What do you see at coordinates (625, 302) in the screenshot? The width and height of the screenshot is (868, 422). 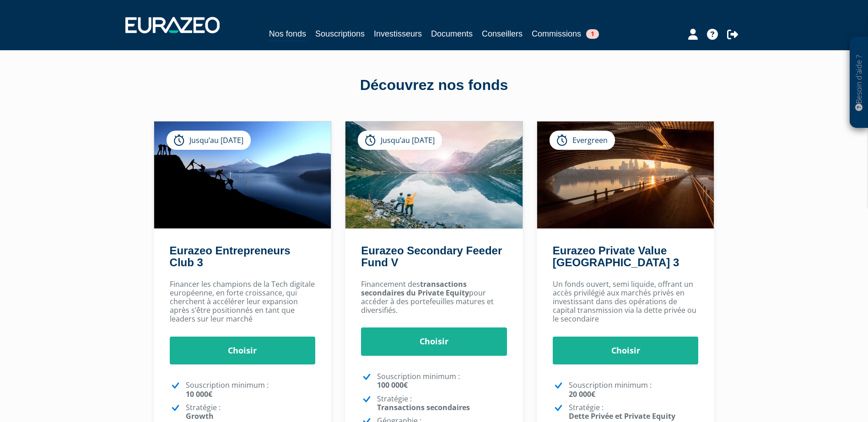 I see `p: Un fonds ouvert, semi liquide, offrant un accès privilégié aux marchés privés en investissant dan...` at bounding box center [625, 302].